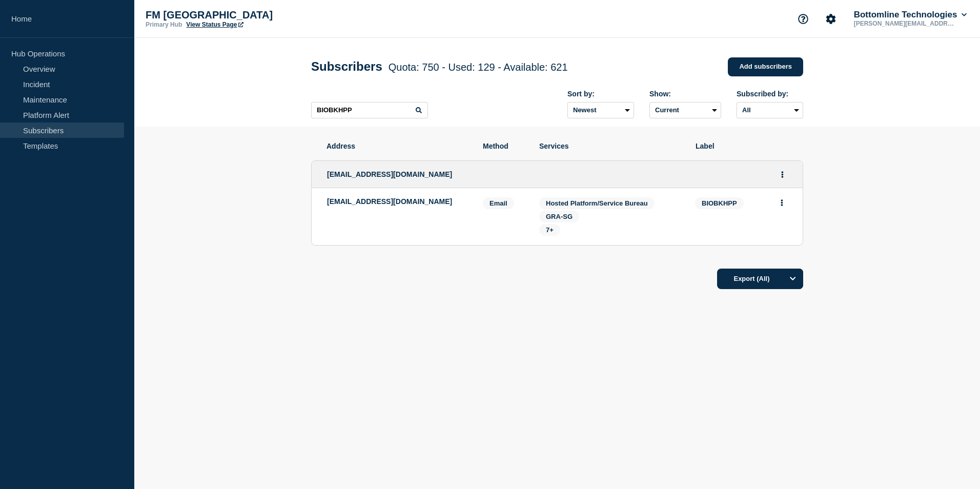 Image resolution: width=980 pixels, height=489 pixels. What do you see at coordinates (164, 24) in the screenshot?
I see `p: Primary Hub` at bounding box center [164, 24].